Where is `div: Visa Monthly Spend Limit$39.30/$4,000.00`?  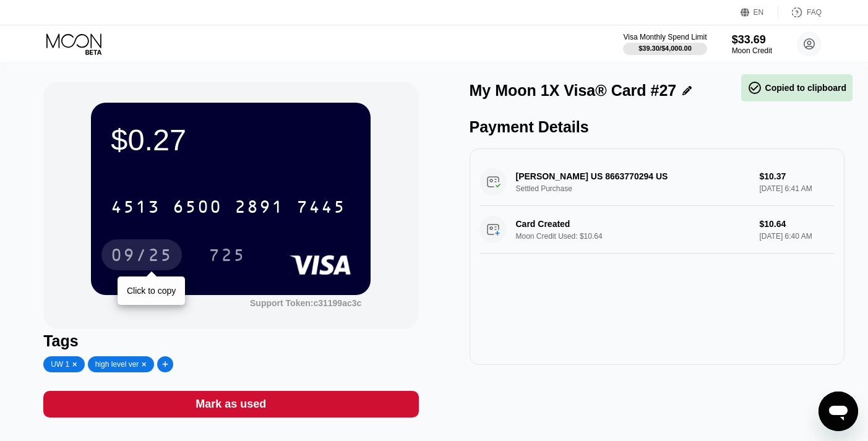
div: Visa Monthly Spend Limit$39.30/$4,000.00 is located at coordinates (664, 44).